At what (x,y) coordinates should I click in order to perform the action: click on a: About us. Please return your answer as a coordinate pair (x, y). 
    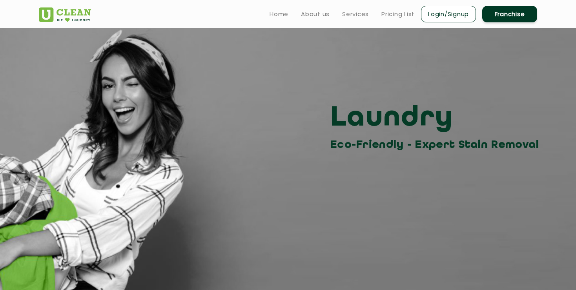
    Looking at the image, I should click on (315, 14).